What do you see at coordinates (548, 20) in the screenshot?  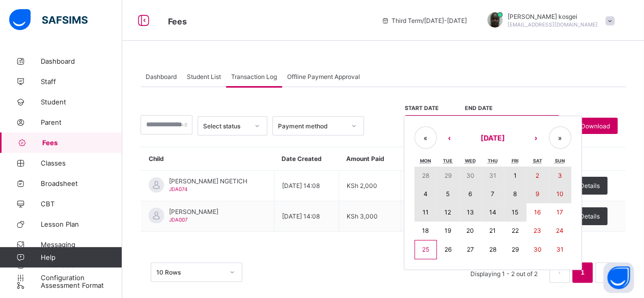 I see `div: antoinettekosgei` at bounding box center [548, 20].